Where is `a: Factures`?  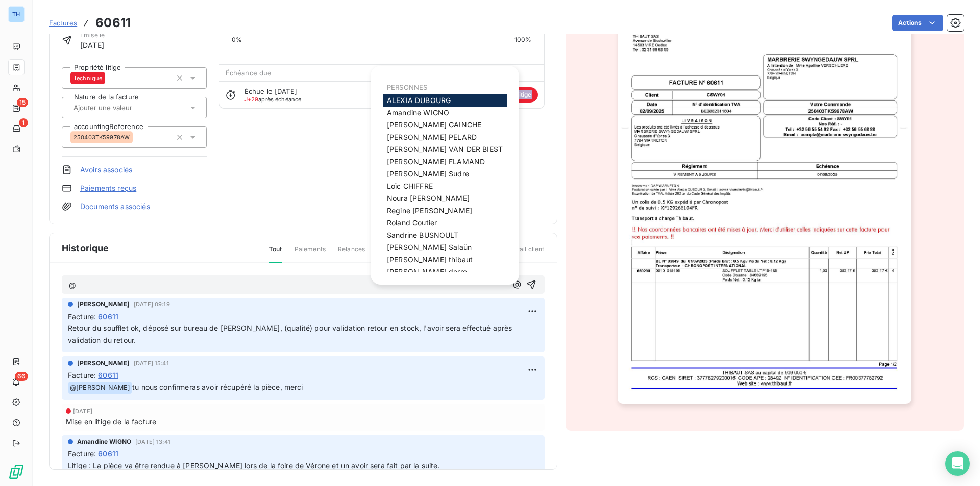 a: Factures is located at coordinates (62, 23).